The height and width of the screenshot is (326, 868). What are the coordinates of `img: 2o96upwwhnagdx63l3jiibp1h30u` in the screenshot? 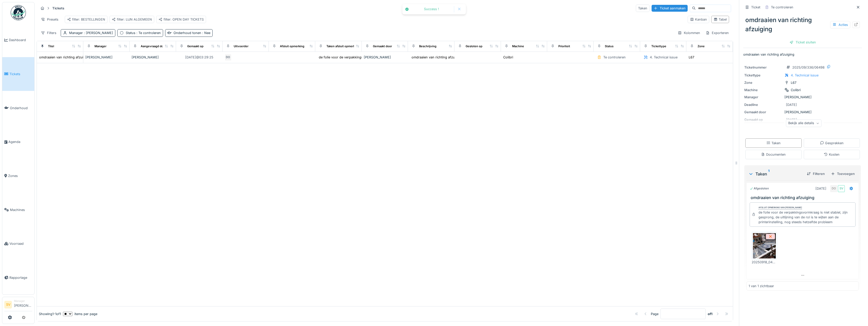 It's located at (765, 246).